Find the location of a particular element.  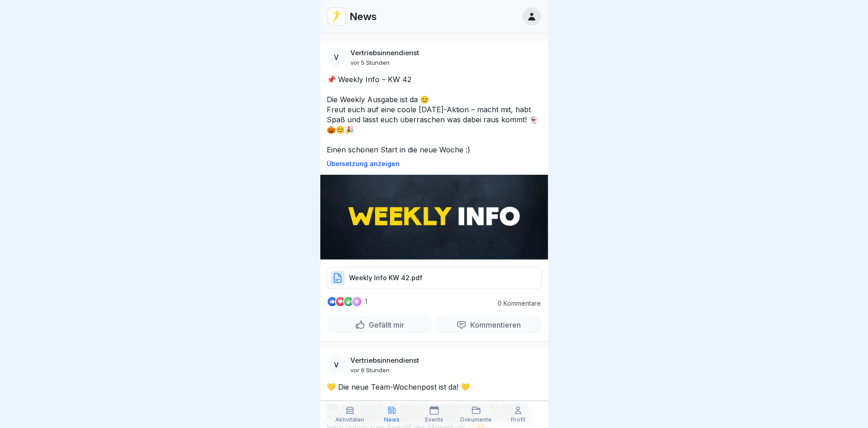

p: Events is located at coordinates (434, 420).